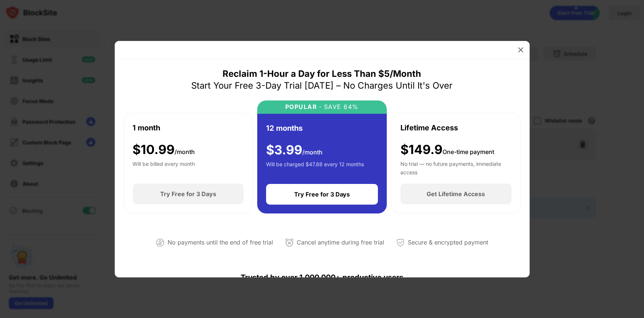  I want to click on div: Lifetime Access, so click(429, 128).